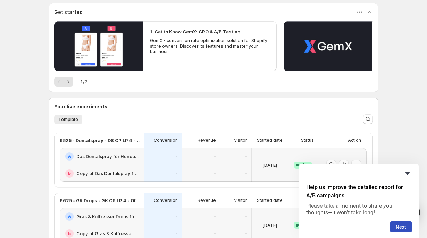 This screenshot has width=427, height=238. Describe the element at coordinates (359, 209) in the screenshot. I see `p: Please take a moment to share your thoughts—it won’t take long!` at that location.